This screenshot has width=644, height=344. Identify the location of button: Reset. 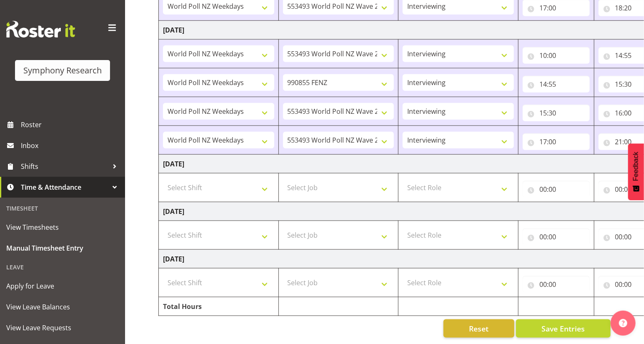
(479, 328).